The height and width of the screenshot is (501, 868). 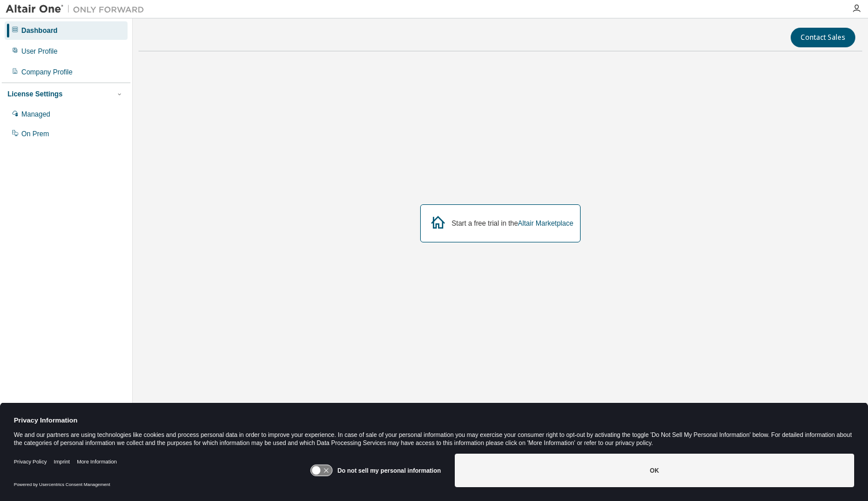 What do you see at coordinates (47, 72) in the screenshot?
I see `div: Company Profile` at bounding box center [47, 72].